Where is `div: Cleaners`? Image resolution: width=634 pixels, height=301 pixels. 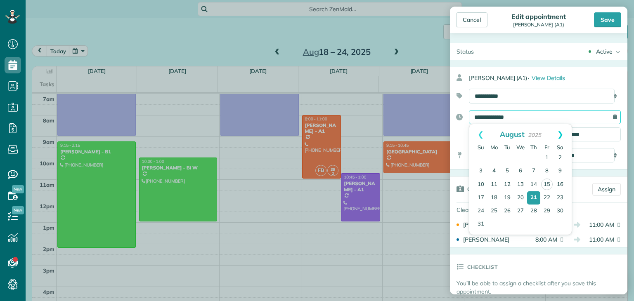 div: Cleaners is located at coordinates (479, 210).